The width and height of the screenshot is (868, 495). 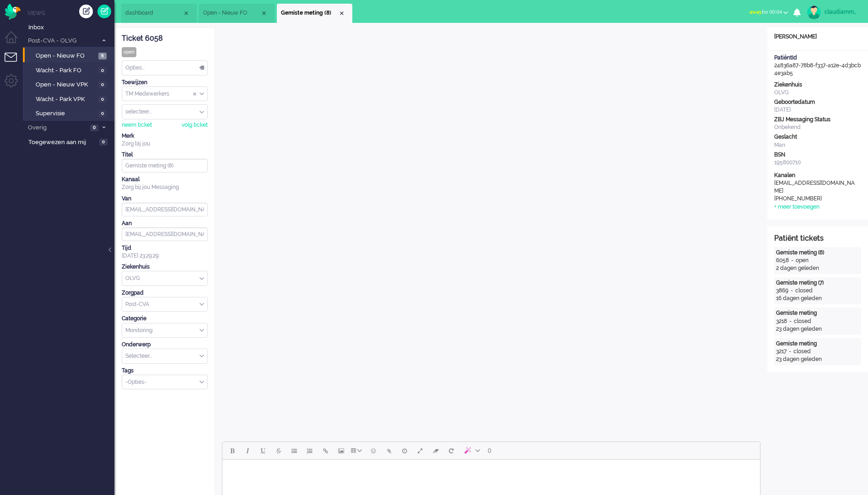 I want to click on button: awayfor 00:04, so click(x=769, y=12).